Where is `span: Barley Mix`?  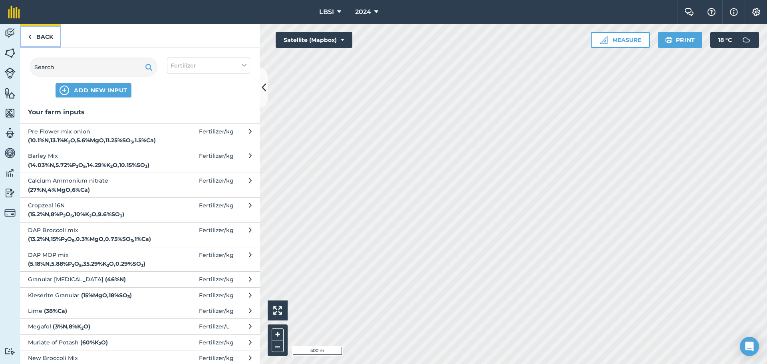
span: Barley Mix is located at coordinates (93, 160).